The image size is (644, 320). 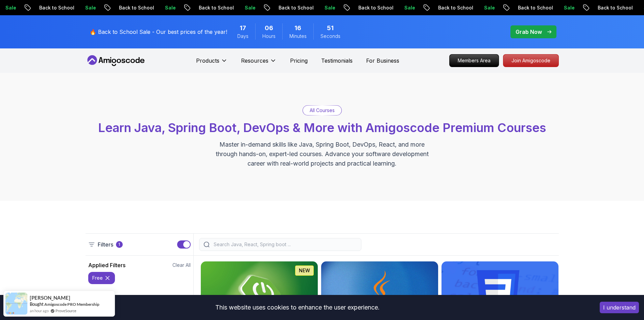 What do you see at coordinates (243, 28) in the screenshot?
I see `span: 17 Days` at bounding box center [243, 28].